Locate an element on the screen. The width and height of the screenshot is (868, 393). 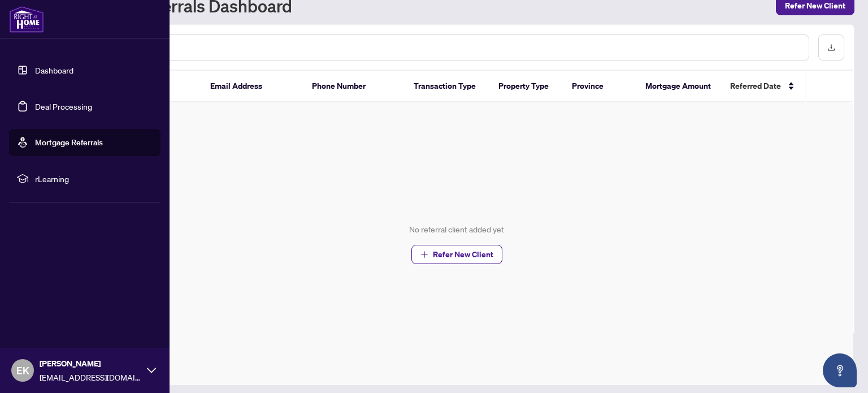
img: logo is located at coordinates (27, 19).